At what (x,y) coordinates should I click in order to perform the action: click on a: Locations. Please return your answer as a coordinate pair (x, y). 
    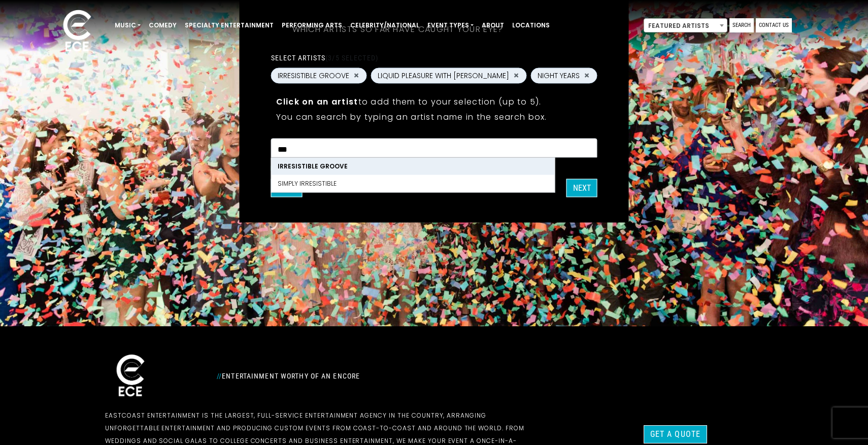
    Looking at the image, I should click on (531, 25).